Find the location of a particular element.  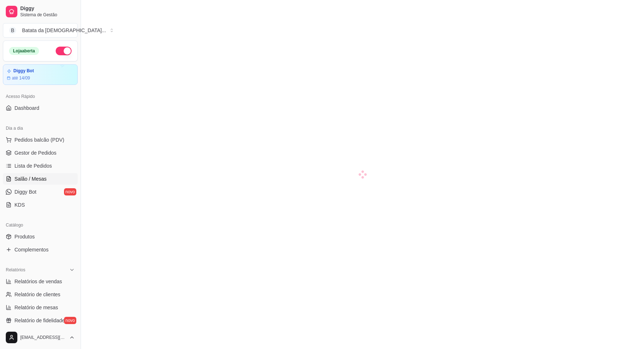

article: Diggy Bot is located at coordinates (23, 71).